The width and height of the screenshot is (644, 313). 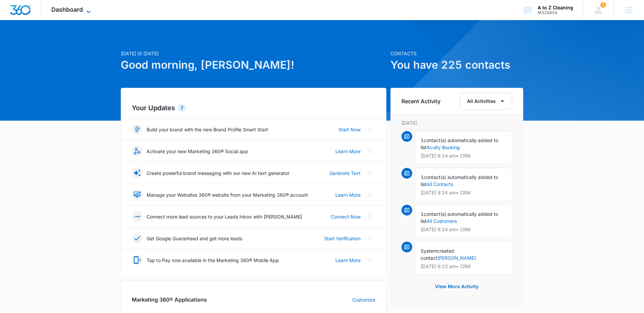 What do you see at coordinates (442, 221) in the screenshot?
I see `a: All Customers` at bounding box center [442, 221].